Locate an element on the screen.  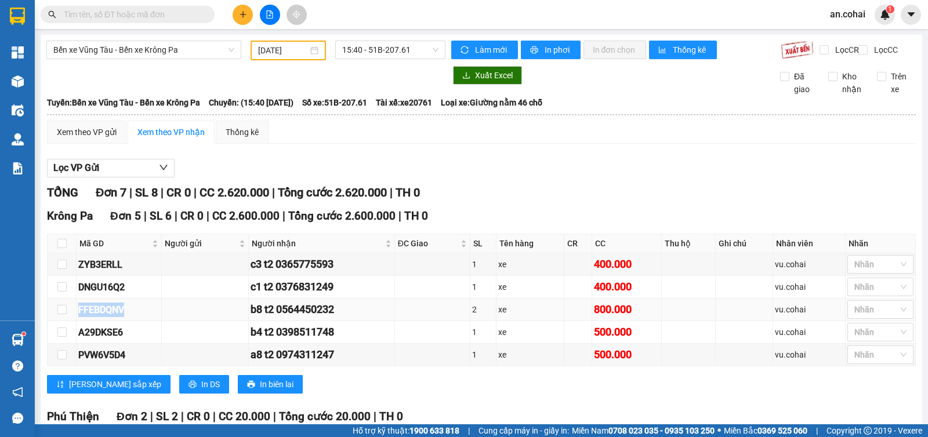
button: syncLàm mới is located at coordinates (484, 50).